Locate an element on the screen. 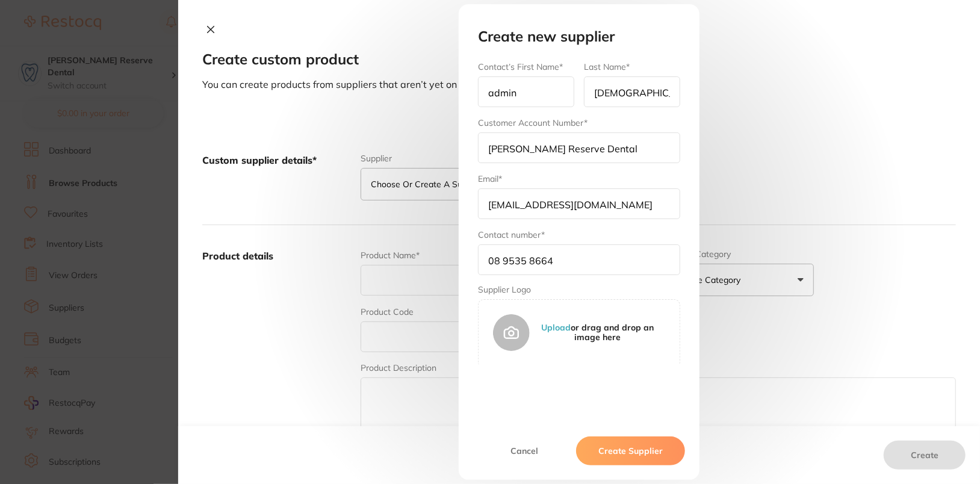 The height and width of the screenshot is (484, 980). button: Create Supplier is located at coordinates (631, 451).